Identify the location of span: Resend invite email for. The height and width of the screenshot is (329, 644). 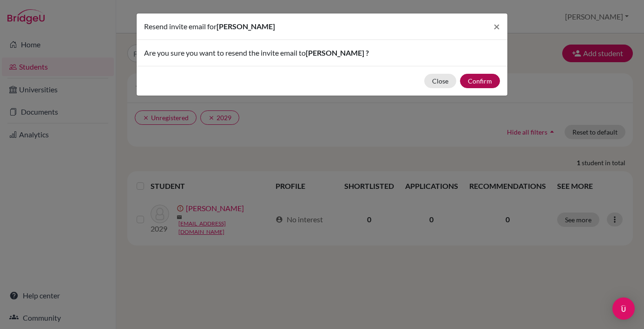
(180, 26).